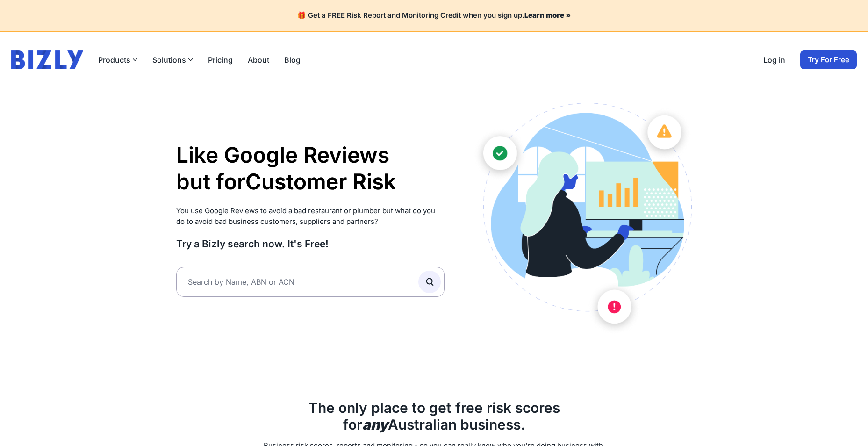 The width and height of the screenshot is (868, 446). What do you see at coordinates (829, 60) in the screenshot?
I see `a: Try For Free` at bounding box center [829, 60].